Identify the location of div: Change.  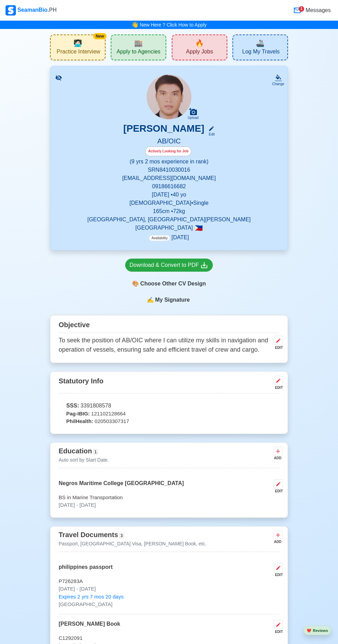
(278, 84).